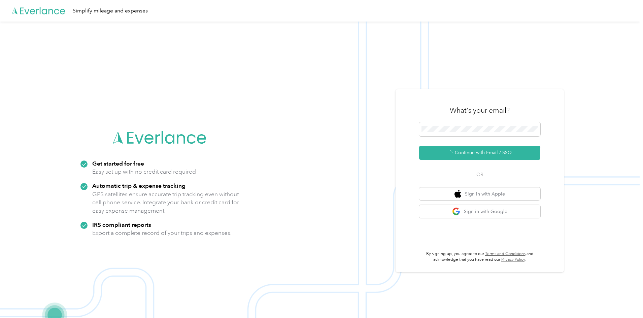  What do you see at coordinates (122, 225) in the screenshot?
I see `strong: IRS compliant reports` at bounding box center [122, 225].